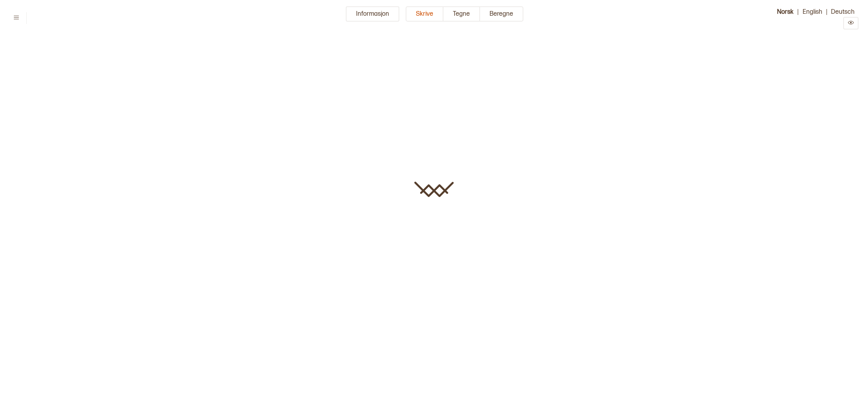 The height and width of the screenshot is (418, 868). Describe the element at coordinates (813, 12) in the screenshot. I see `button: English` at that location.